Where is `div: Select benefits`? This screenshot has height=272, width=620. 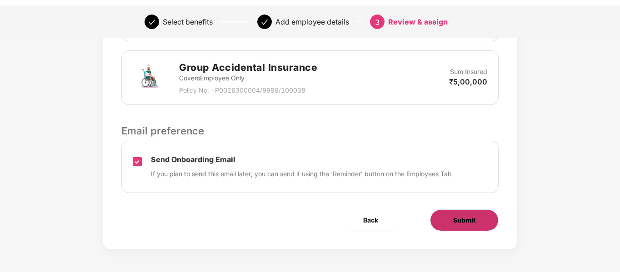 div: Select benefits is located at coordinates (188, 22).